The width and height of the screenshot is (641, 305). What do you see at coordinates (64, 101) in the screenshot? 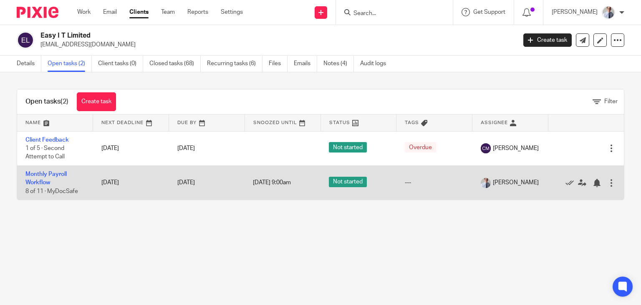
I see `span: (2)` at bounding box center [64, 101].